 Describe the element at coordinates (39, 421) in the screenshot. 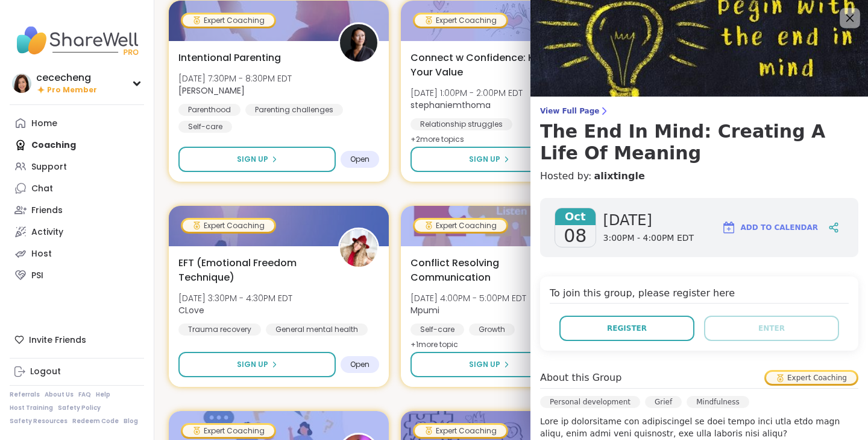

I see `a: Safety Resources` at that location.